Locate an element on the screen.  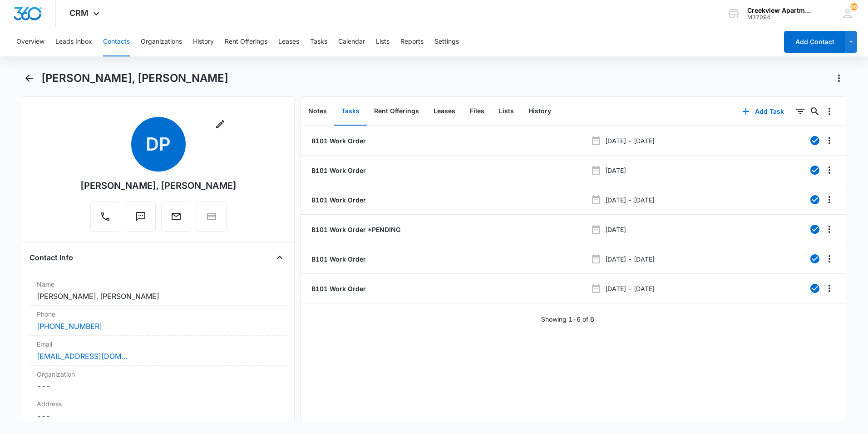
span: CRM is located at coordinates (79, 13).